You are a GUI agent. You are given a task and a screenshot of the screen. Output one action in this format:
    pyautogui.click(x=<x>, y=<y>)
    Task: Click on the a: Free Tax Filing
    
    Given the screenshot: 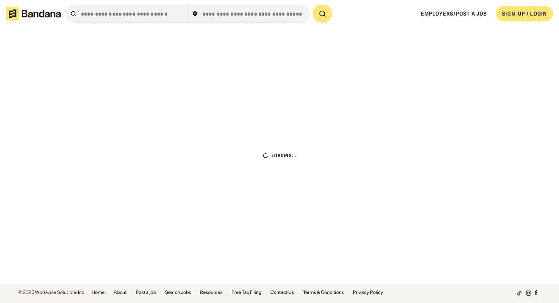 What is the action you would take?
    pyautogui.click(x=246, y=293)
    